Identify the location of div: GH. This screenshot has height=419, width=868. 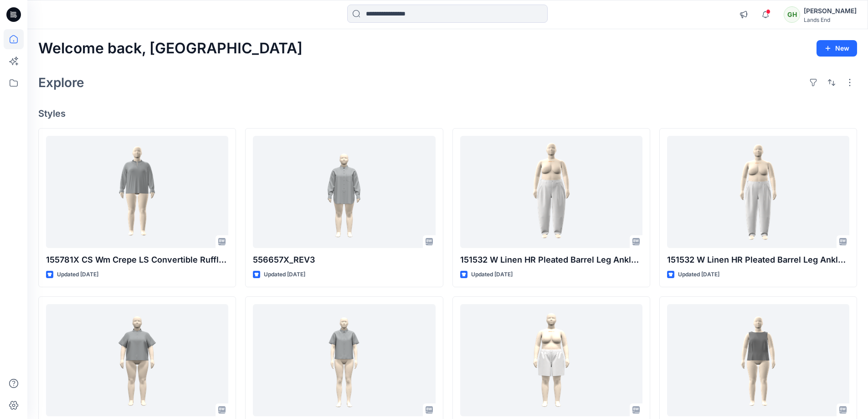
(792, 15).